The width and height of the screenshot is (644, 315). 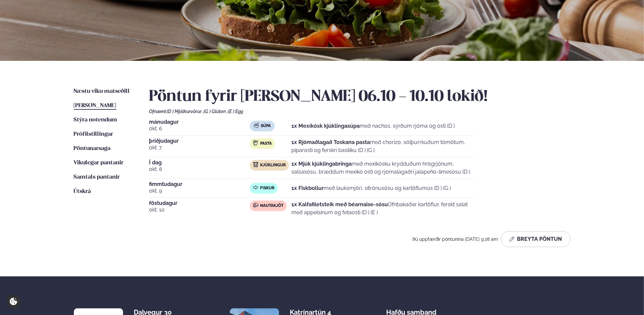 I want to click on span: Næstu viku matseðill, so click(x=102, y=91).